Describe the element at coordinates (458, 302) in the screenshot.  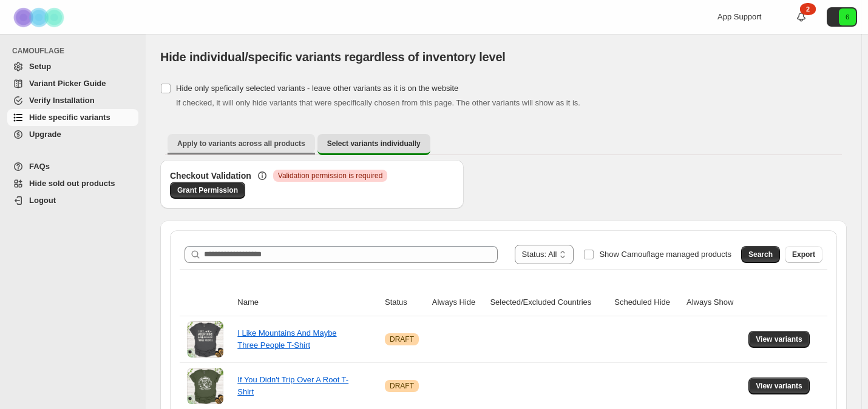
I see `th: Always Hide` at that location.